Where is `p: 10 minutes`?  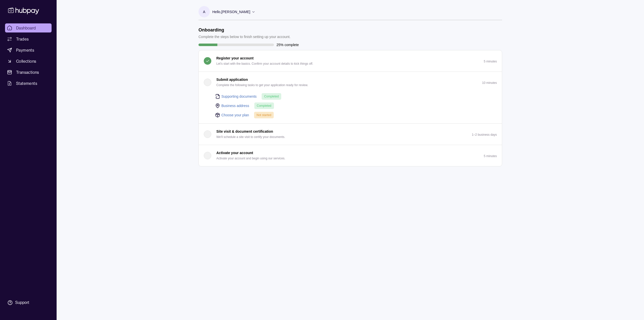 p: 10 minutes is located at coordinates (489, 83).